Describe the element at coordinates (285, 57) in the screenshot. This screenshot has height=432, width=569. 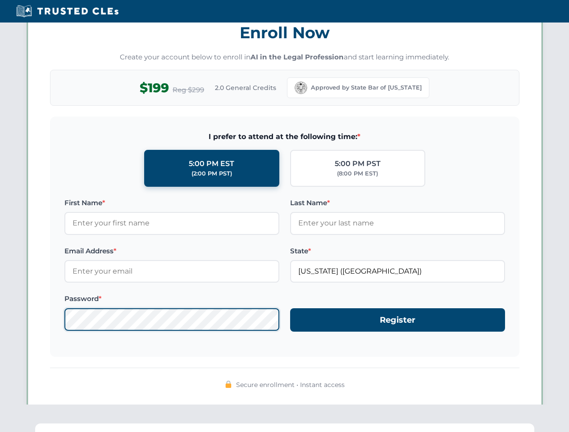
I see `p: Create your account below to enroll in and start learning immediately.` at that location.